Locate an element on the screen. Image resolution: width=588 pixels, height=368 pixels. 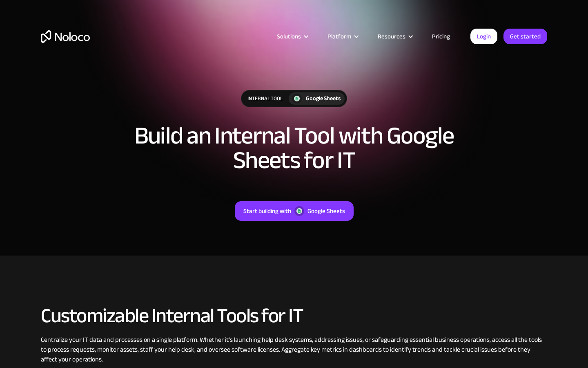
div: Start building with is located at coordinates (267, 211).